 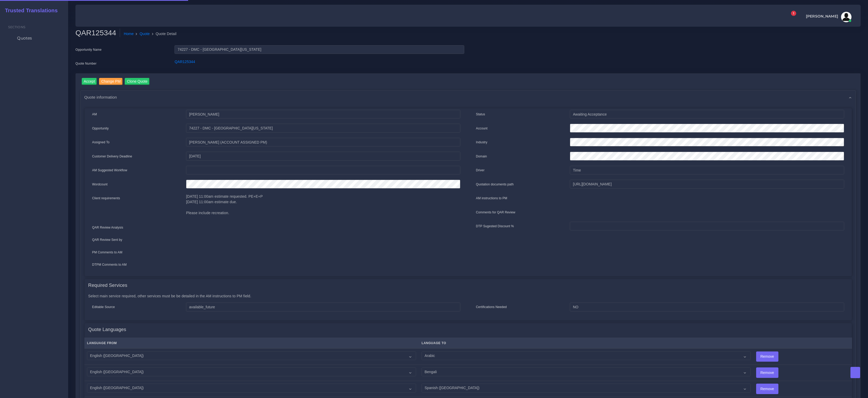 What do you see at coordinates (86, 64) in the screenshot?
I see `label: Quote Number` at bounding box center [86, 64].